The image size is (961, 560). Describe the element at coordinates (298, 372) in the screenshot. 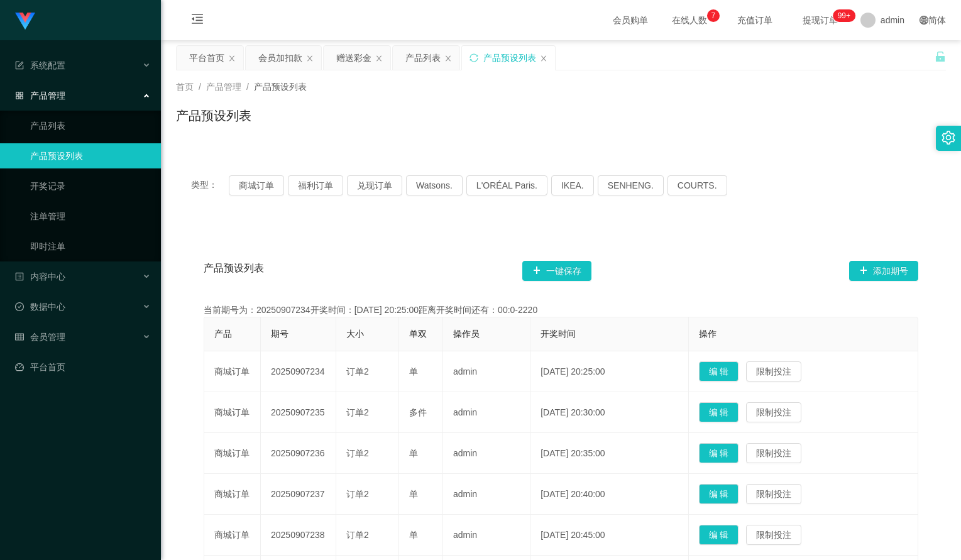

I see `td: 20250907234` at that location.